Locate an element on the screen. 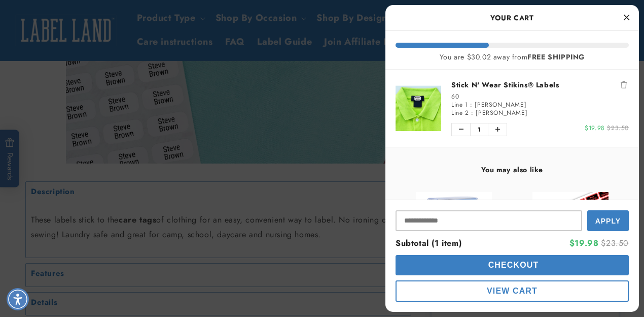 The image size is (644, 317). img: Clothing Stamp - Label Land is located at coordinates (454, 230).